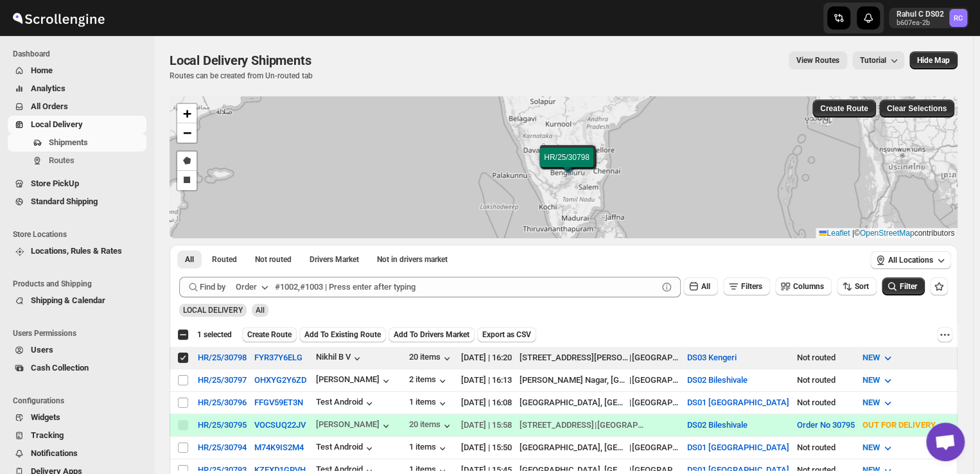 This screenshot has width=980, height=474. Describe the element at coordinates (77, 417) in the screenshot. I see `button: Widgets` at that location.